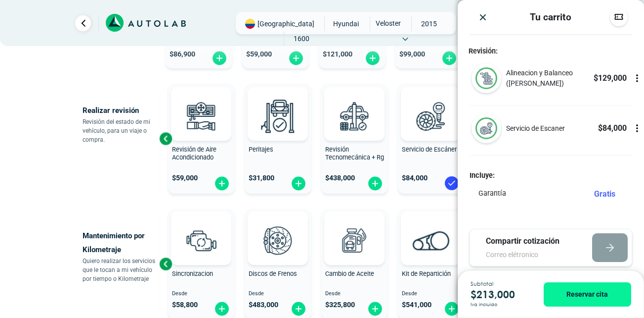  What do you see at coordinates (483, 17) in the screenshot?
I see `img: close icon` at bounding box center [483, 17].